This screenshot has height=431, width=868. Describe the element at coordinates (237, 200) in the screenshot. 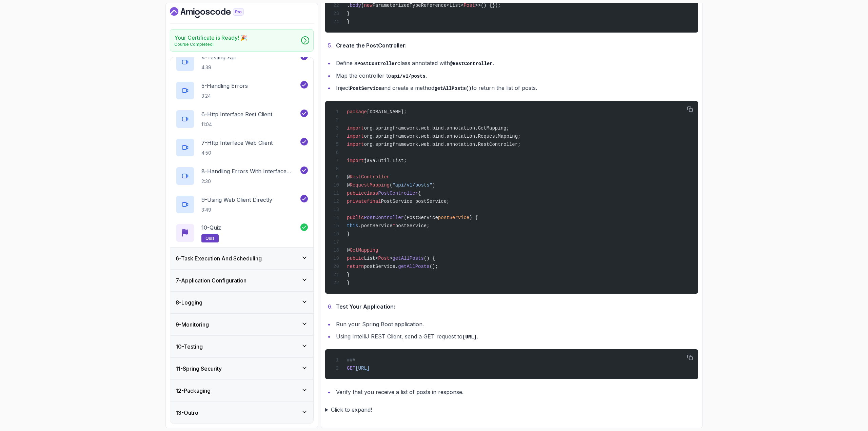

I see `p: 9 - Using Web Client Directly` at that location.